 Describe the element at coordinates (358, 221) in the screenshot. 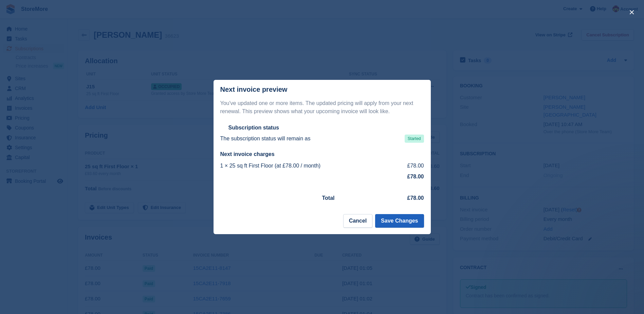

I see `button: Cancel` at that location.